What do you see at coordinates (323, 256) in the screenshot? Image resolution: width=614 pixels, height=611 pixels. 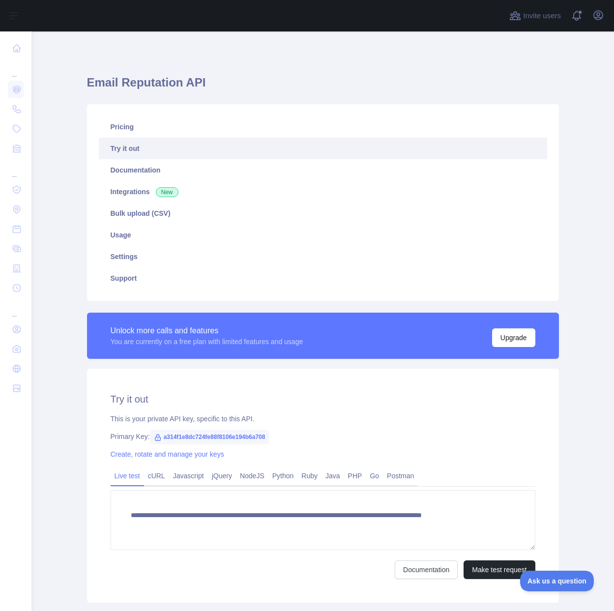 I see `a: Settings` at bounding box center [323, 256].